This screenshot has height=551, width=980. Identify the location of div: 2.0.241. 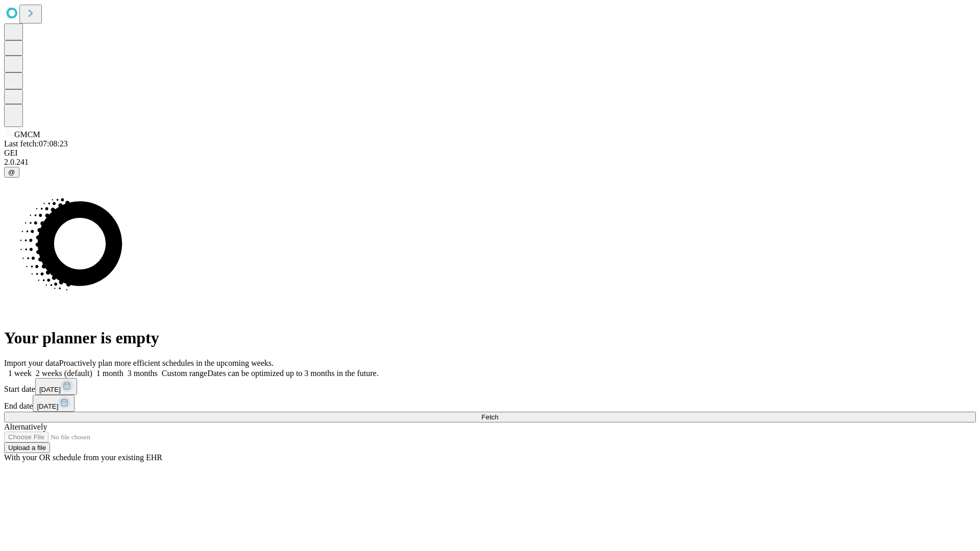
(490, 163).